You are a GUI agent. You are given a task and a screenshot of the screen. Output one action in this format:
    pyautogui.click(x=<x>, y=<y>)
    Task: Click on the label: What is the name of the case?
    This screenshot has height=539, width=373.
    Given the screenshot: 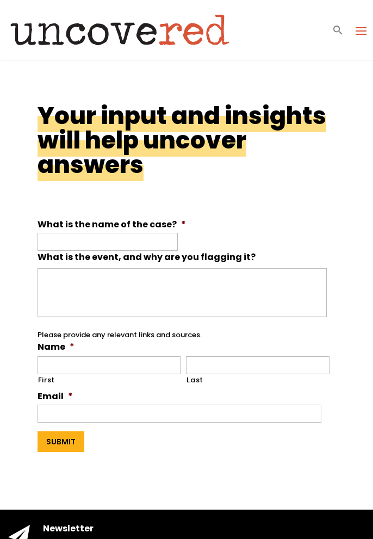 What is the action you would take?
    pyautogui.click(x=112, y=225)
    